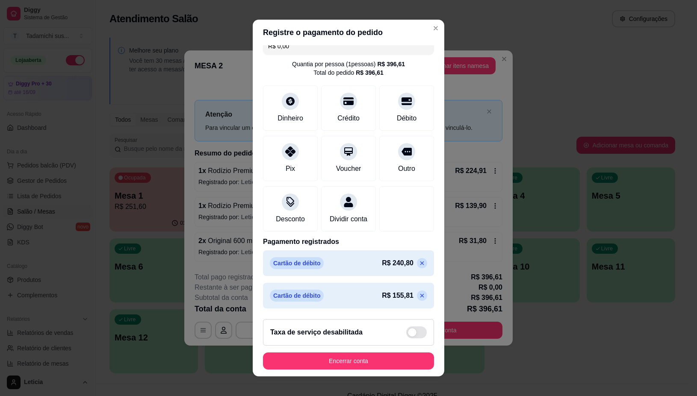 The image size is (697, 396). Describe the element at coordinates (348, 169) in the screenshot. I see `div: Voucher` at that location.